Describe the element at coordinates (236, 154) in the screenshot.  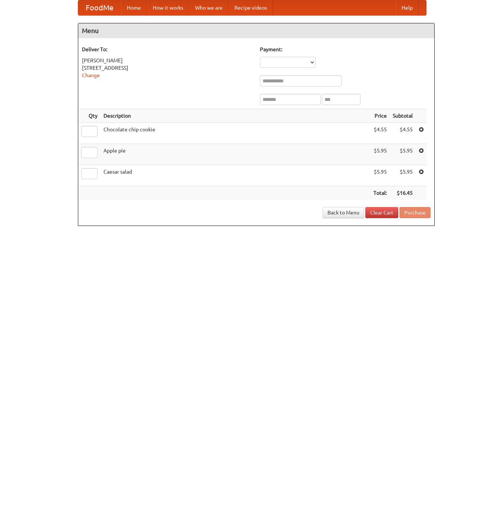
I see `td: Apple pie` at that location.